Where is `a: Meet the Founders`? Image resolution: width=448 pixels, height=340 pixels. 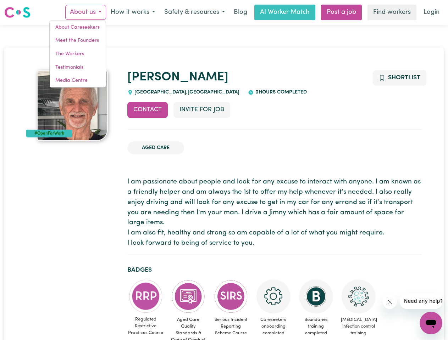 a: Meet the Founders is located at coordinates (78, 41).